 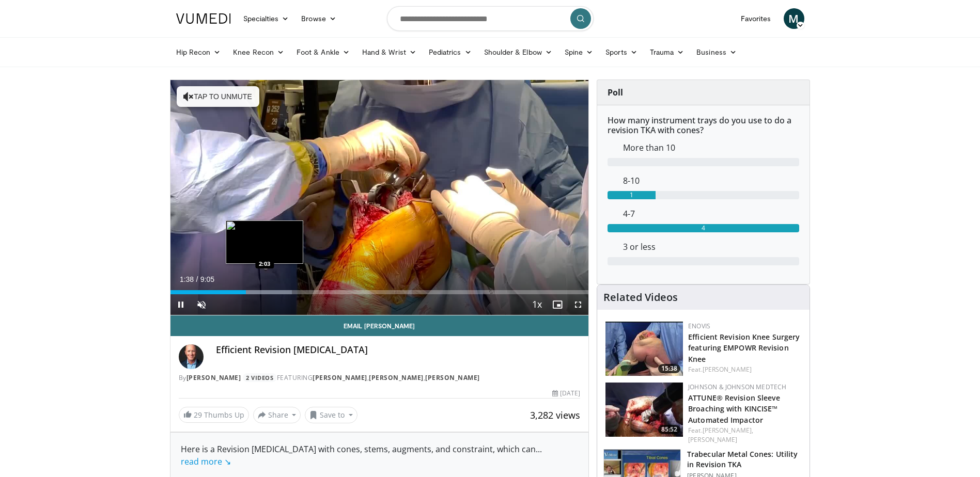 I want to click on h6: How many instrument trays do you use to do a revision TKA with cones?, so click(x=703, y=125).